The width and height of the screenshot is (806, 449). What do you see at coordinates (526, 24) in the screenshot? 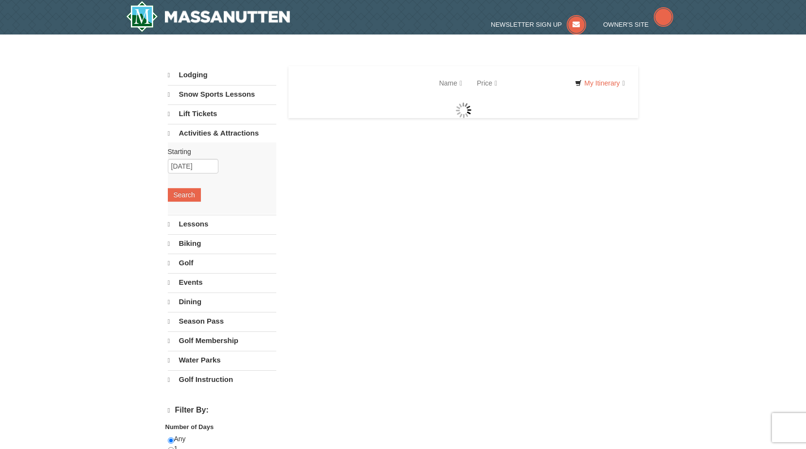
I see `span: Newsletter Sign Up` at bounding box center [526, 24].